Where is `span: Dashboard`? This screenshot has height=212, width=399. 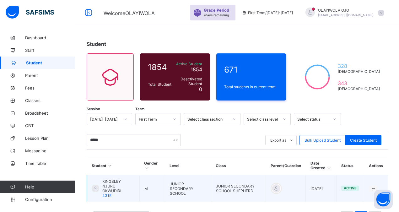
span: Dashboard is located at coordinates (50, 38).